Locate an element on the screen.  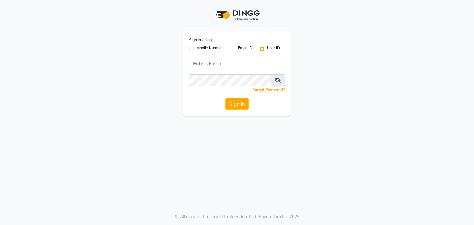
label: Mobile Number is located at coordinates (210, 49).